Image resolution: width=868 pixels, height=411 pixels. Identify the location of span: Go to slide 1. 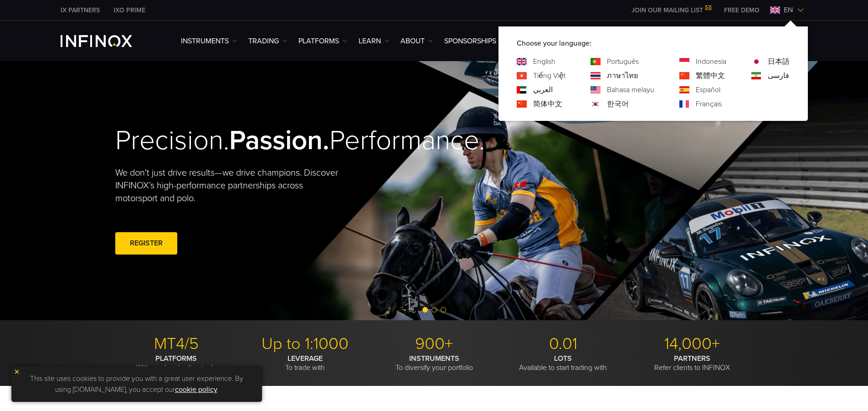
(425, 309).